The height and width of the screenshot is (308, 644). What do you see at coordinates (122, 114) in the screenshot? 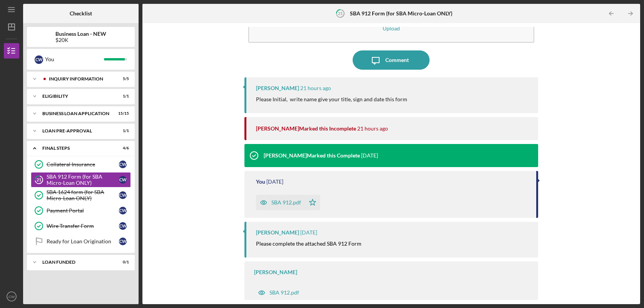
I see `div: 15 / 15` at bounding box center [122, 114].